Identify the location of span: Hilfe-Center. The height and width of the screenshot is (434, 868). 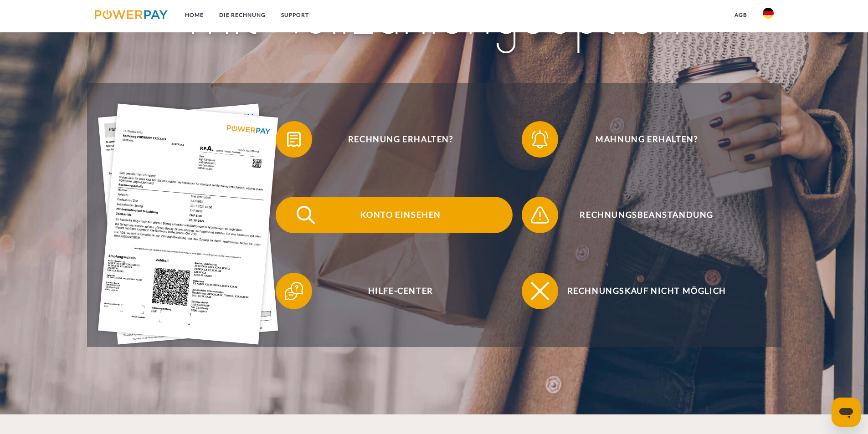
(400, 291).